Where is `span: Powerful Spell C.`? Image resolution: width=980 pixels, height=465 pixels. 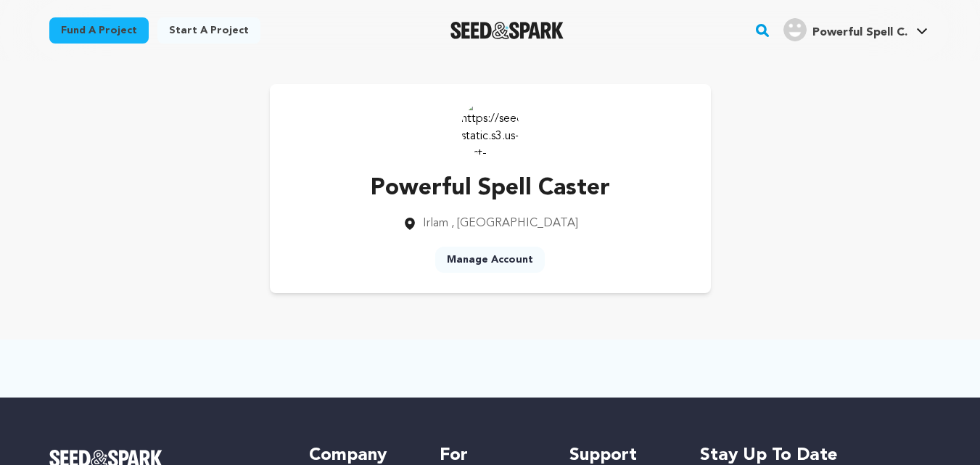 span: Powerful Spell C. is located at coordinates (859, 33).